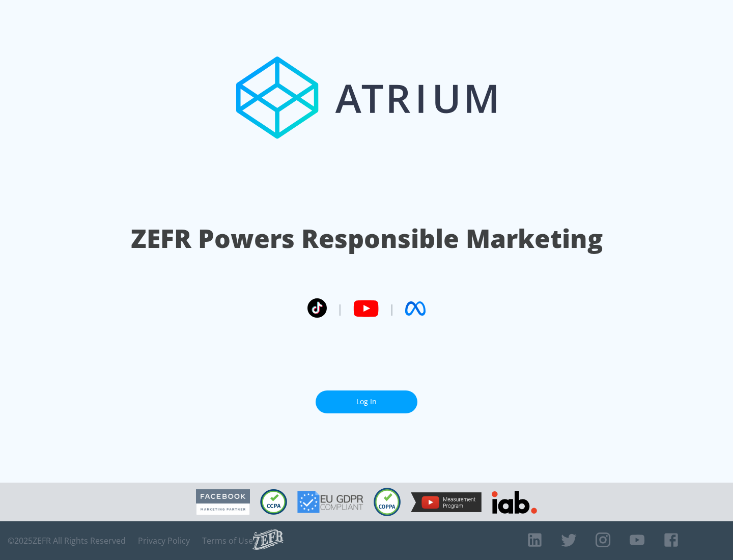 This screenshot has width=733, height=560. What do you see at coordinates (387, 502) in the screenshot?
I see `img: COPPA Compliant` at bounding box center [387, 502].